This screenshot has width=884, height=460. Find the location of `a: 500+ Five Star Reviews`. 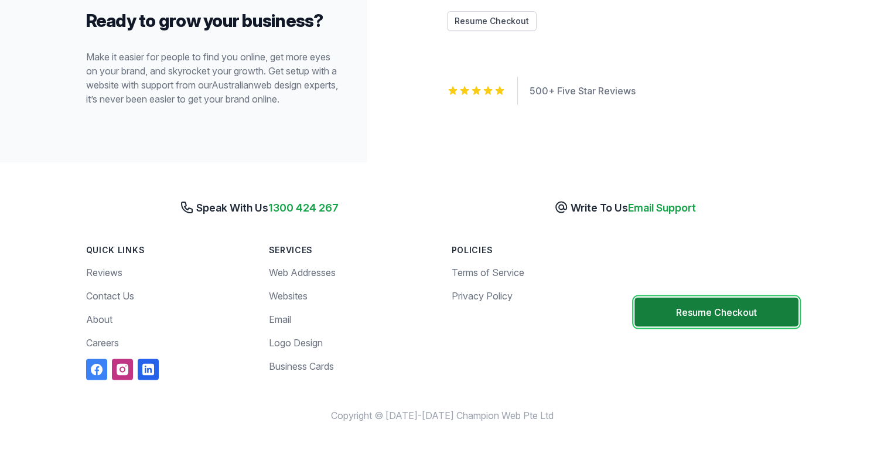

a: 500+ Five Star Reviews is located at coordinates (582, 91).